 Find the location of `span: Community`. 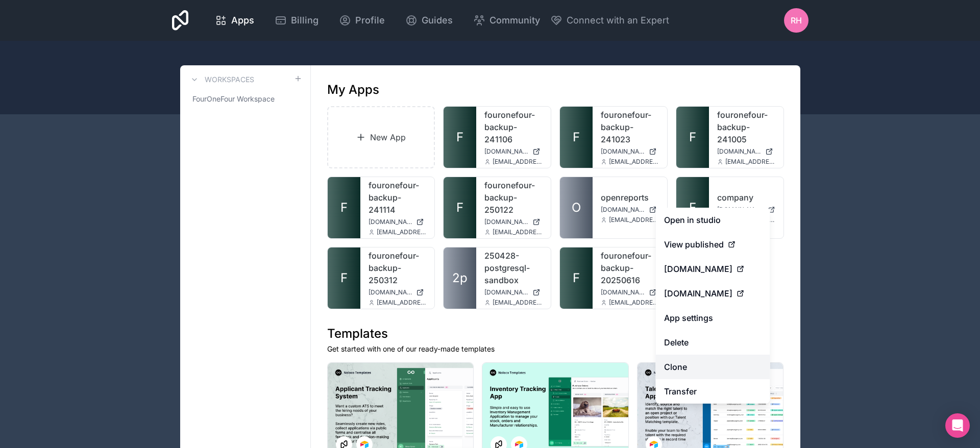

span: Community is located at coordinates (515, 20).